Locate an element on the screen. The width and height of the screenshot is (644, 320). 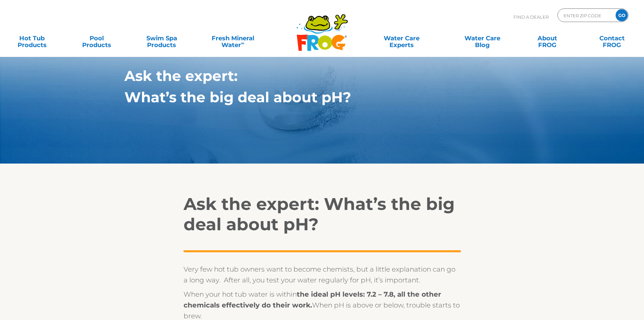
a: Water CareExperts is located at coordinates (402, 38).